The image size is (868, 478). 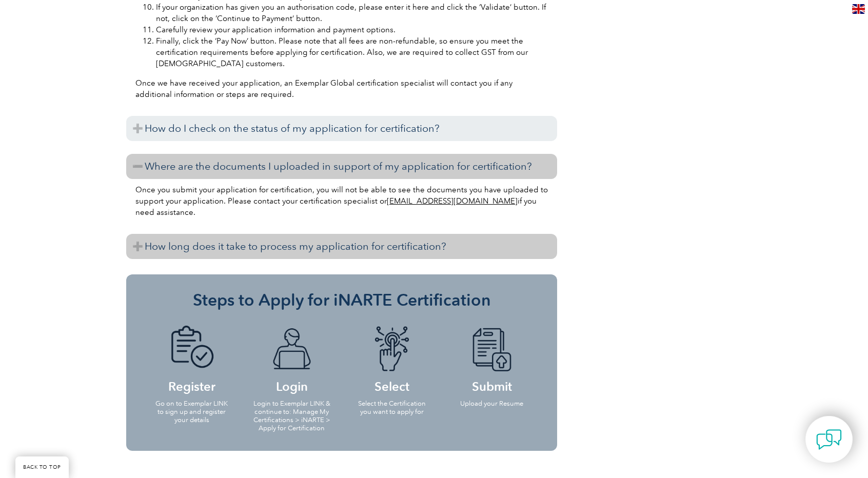 What do you see at coordinates (342, 89) in the screenshot?
I see `p: Once we have received your application, an Exemplar Global certification specialist will contact ...` at bounding box center [342, 89].